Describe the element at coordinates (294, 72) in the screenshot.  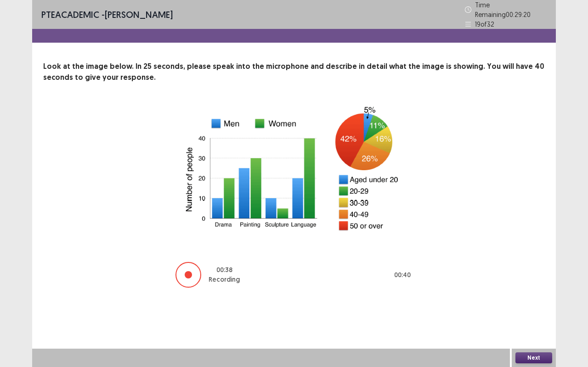
I see `p: Look at the image below. In 25 seconds, please speak into the microphone and describe in detail w...` at that location.